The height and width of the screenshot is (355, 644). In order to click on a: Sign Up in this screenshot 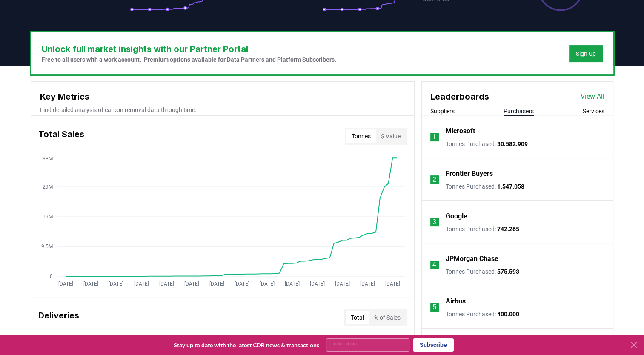, I will do `click(585, 53)`.